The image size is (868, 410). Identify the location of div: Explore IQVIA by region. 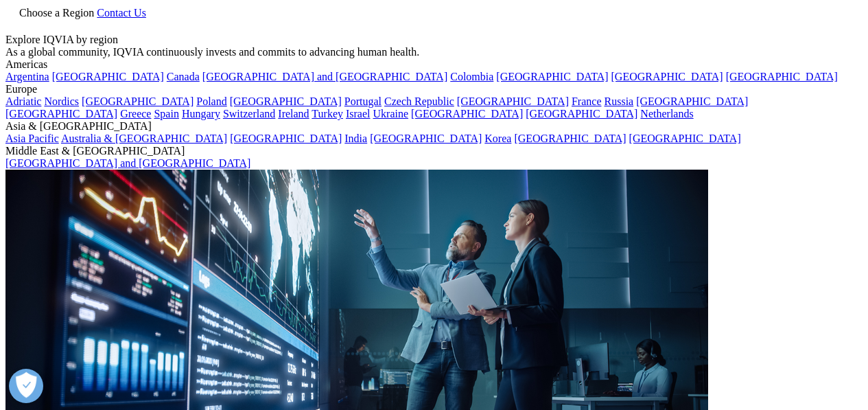
(433, 40).